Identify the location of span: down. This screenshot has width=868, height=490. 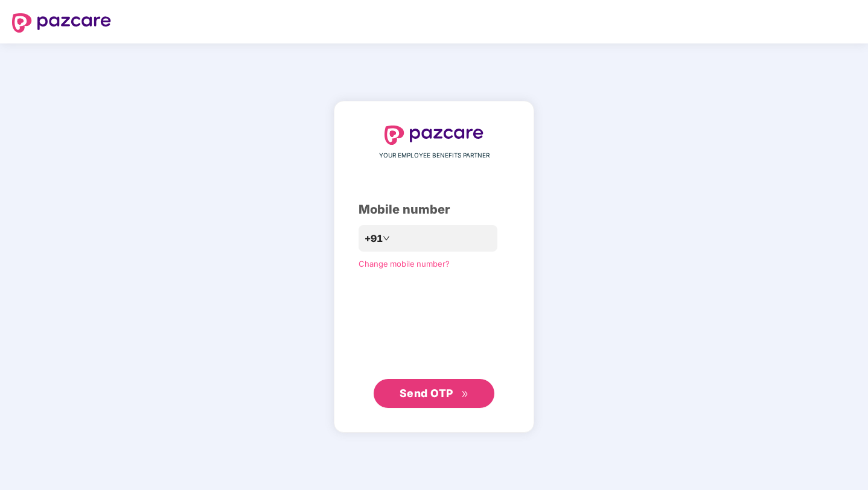
(386, 239).